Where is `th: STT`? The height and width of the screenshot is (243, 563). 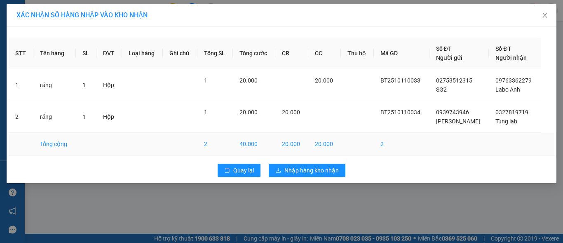
th: STT is located at coordinates (21, 53).